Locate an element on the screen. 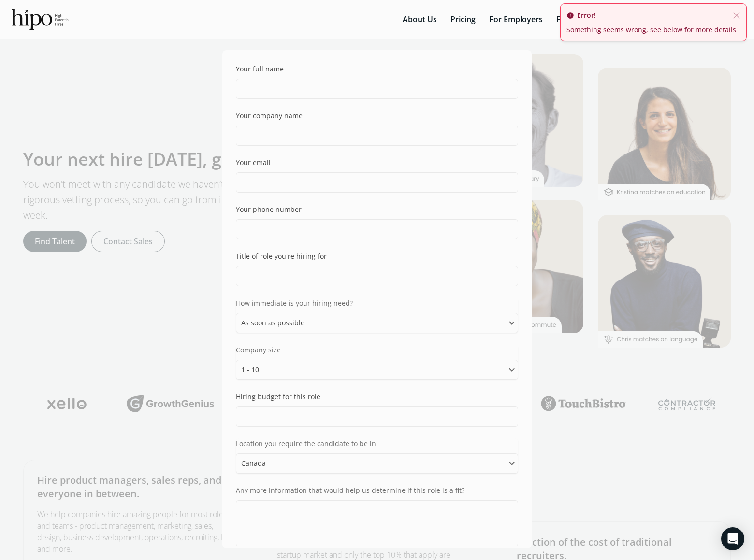 The height and width of the screenshot is (560, 754). button: Pricing is located at coordinates (463, 19).